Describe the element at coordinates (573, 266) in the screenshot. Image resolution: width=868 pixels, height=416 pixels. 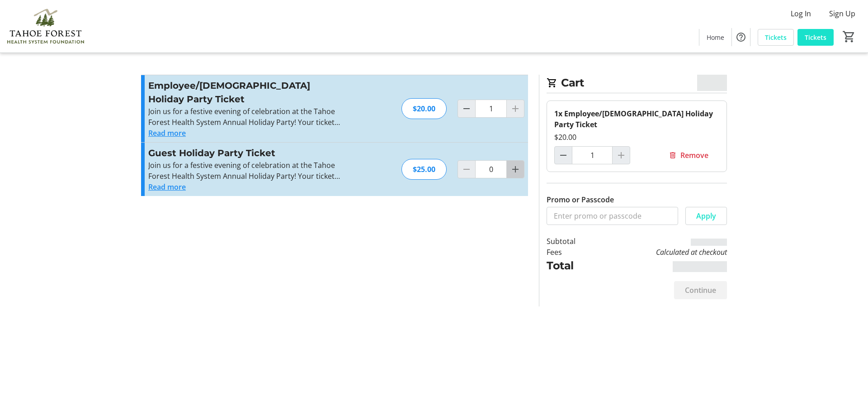
I see `td: Total` at that location.